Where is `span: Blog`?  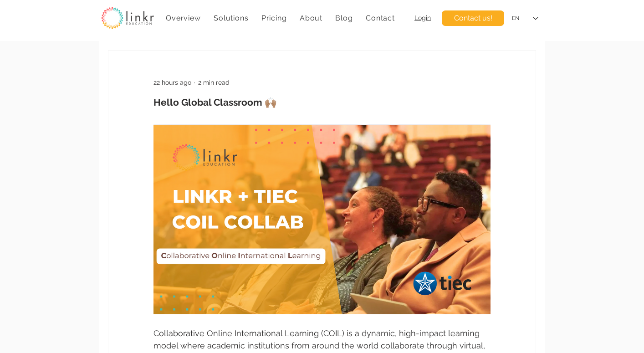 span: Blog is located at coordinates (344, 18).